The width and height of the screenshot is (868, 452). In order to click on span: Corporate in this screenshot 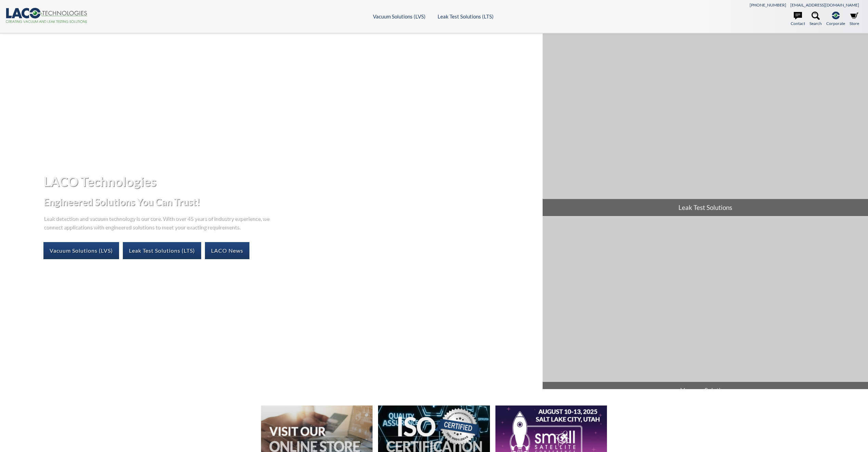, I will do `click(836, 23)`.